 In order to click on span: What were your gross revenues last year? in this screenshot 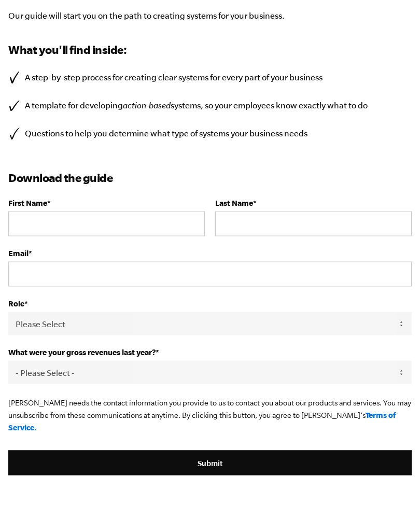, I will do `click(82, 352)`.